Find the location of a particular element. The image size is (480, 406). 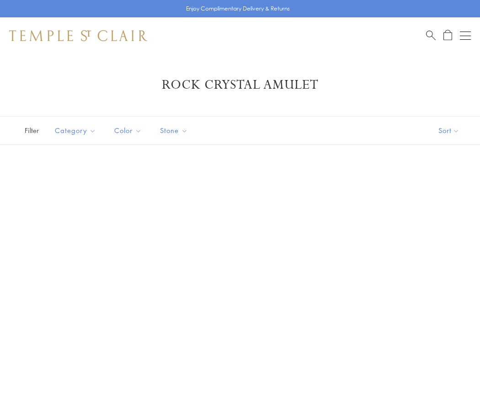

span: Color is located at coordinates (129, 130).